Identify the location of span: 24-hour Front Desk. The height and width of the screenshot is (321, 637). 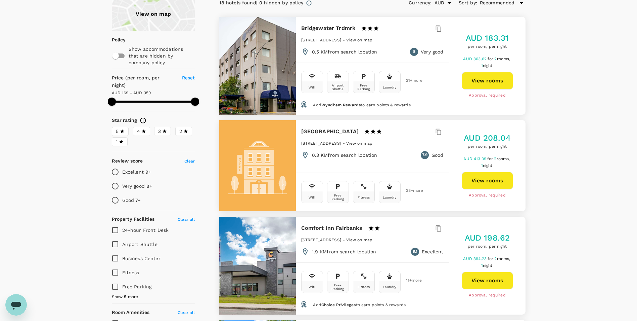
(146, 230).